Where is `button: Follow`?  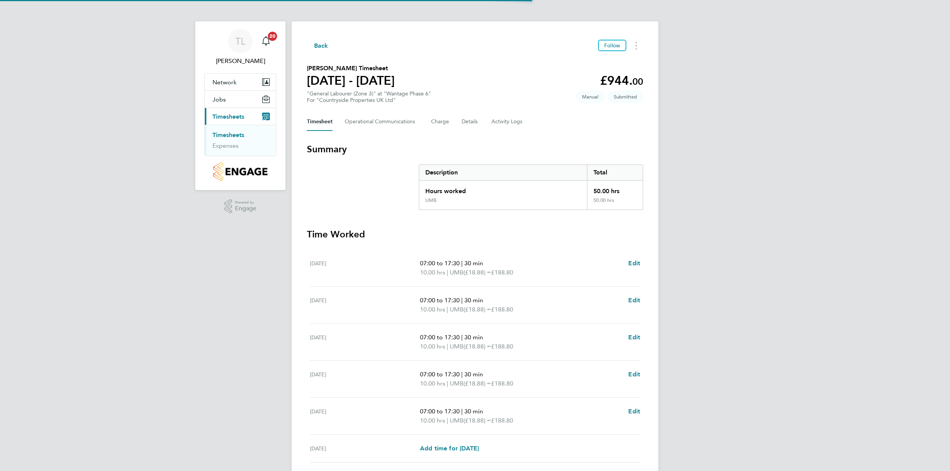 button: Follow is located at coordinates (612, 45).